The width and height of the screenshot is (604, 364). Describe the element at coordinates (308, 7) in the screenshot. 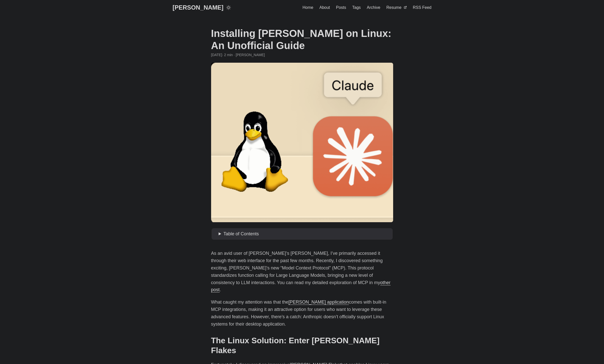

I see `span: Home` at that location.